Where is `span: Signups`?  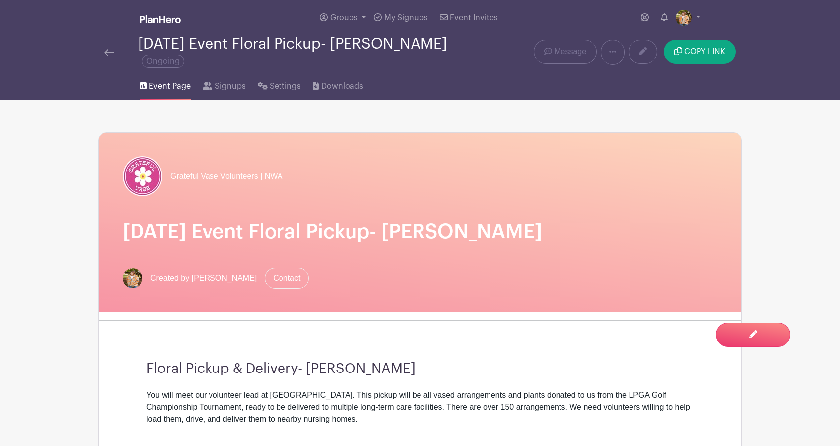 span: Signups is located at coordinates (230, 86).